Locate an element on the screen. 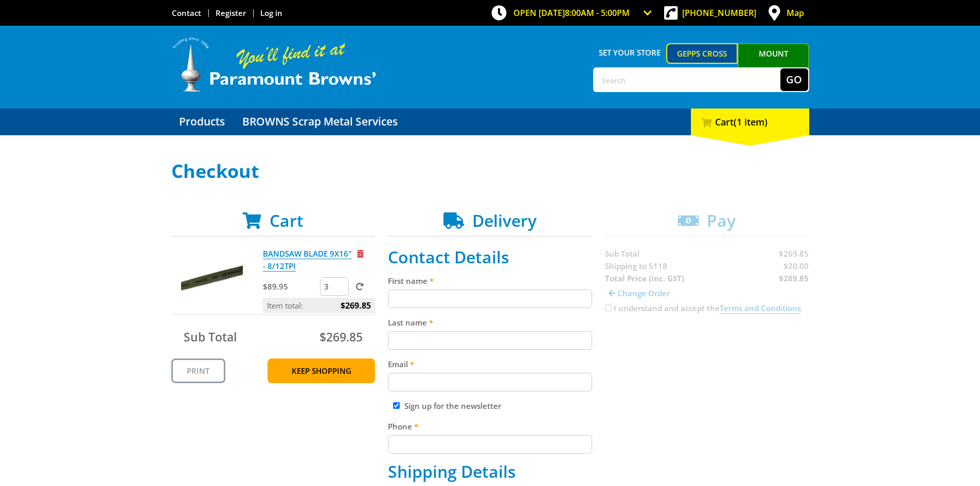  a: Gepps Cross is located at coordinates (701, 53).